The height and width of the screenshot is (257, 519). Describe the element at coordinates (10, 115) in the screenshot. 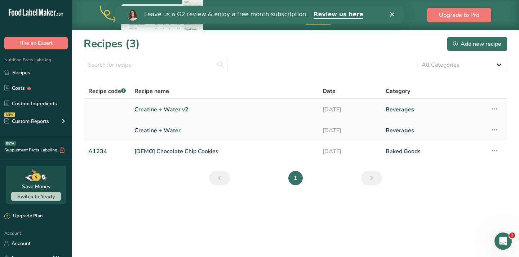

I see `div: NEW` at that location.